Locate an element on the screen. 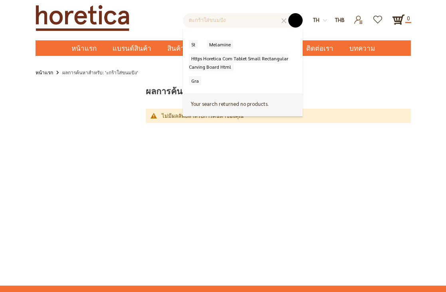  div: Your search returned no products. is located at coordinates (243, 105).